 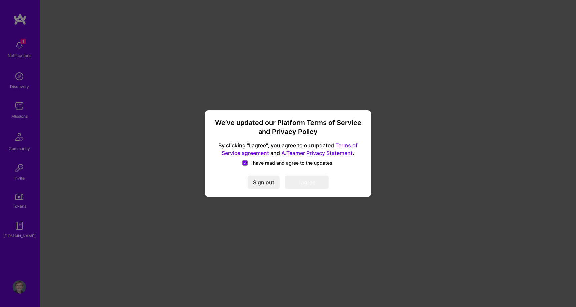 What do you see at coordinates (263, 182) in the screenshot?
I see `button: Sign out` at bounding box center [263, 182].